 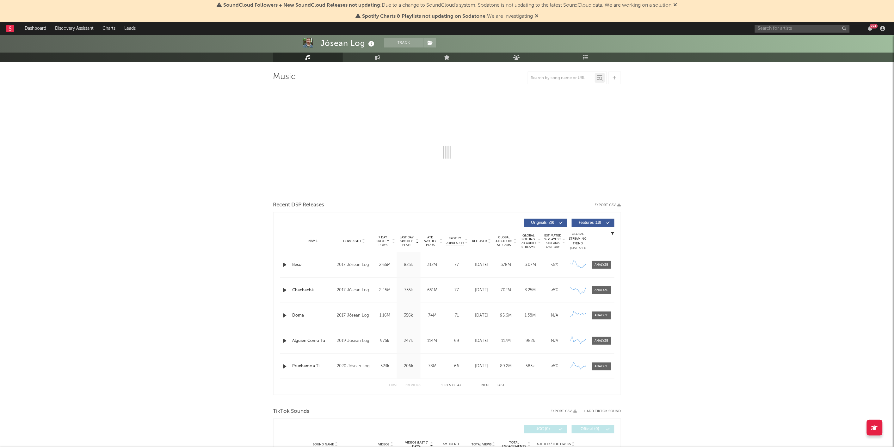 What do you see at coordinates (448, 16) in the screenshot?
I see `span: : We are investigating` at bounding box center [448, 16].